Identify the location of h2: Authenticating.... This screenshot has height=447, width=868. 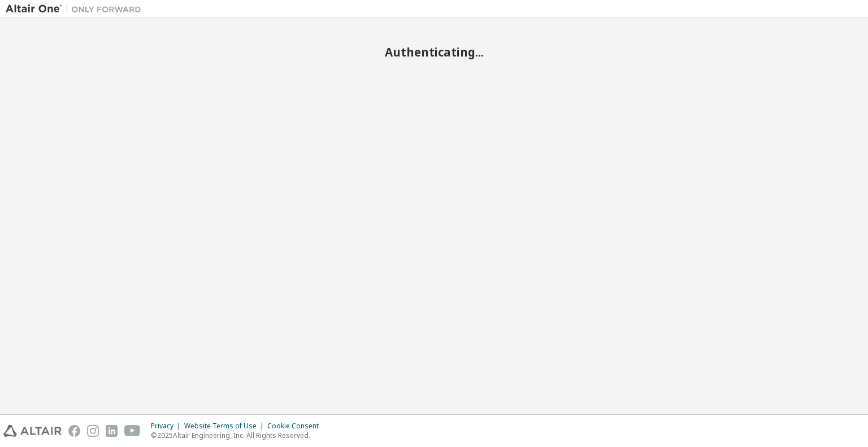
(434, 52).